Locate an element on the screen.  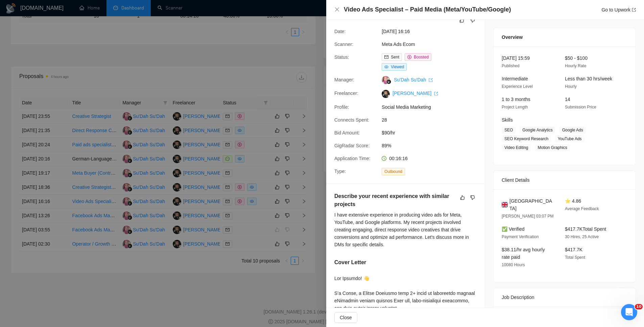
h5: Cover Letter is located at coordinates (350, 262).